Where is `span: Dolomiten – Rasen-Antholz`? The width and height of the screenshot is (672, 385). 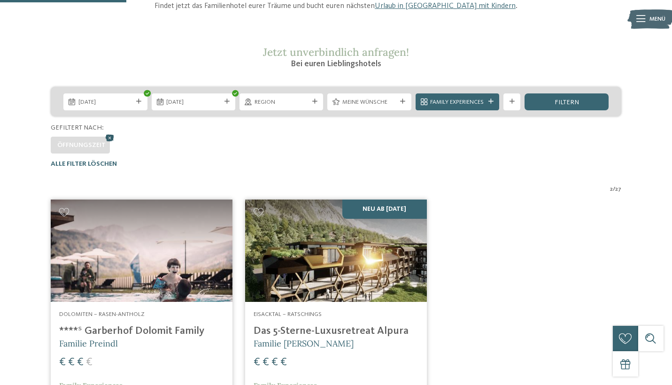 span: Dolomiten – Rasen-Antholz is located at coordinates (102, 314).